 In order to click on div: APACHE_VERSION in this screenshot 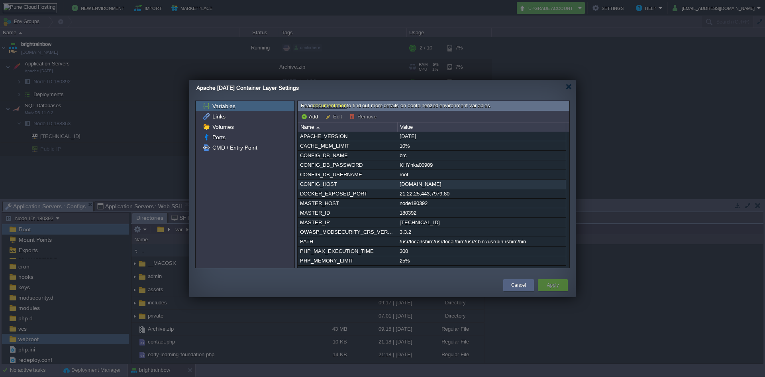, I will do `click(348, 136)`.